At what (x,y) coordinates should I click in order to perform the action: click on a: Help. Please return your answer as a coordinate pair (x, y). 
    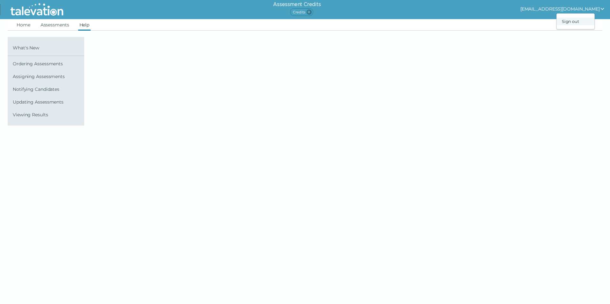
    Looking at the image, I should click on (85, 25).